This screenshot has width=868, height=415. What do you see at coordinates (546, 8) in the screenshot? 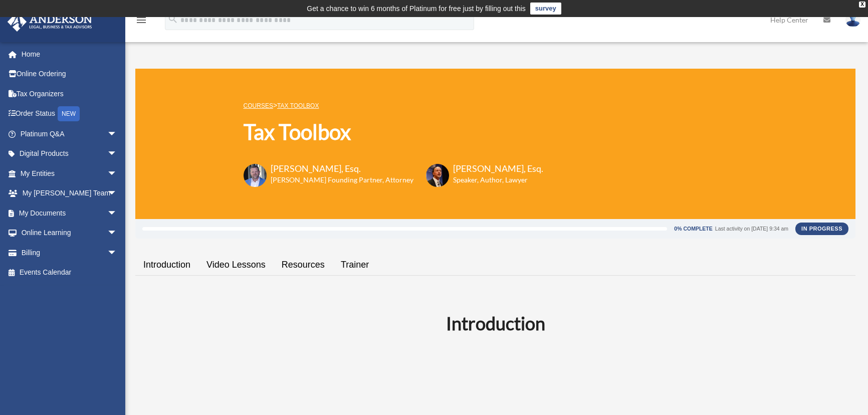
I see `a: survey` at bounding box center [546, 8].